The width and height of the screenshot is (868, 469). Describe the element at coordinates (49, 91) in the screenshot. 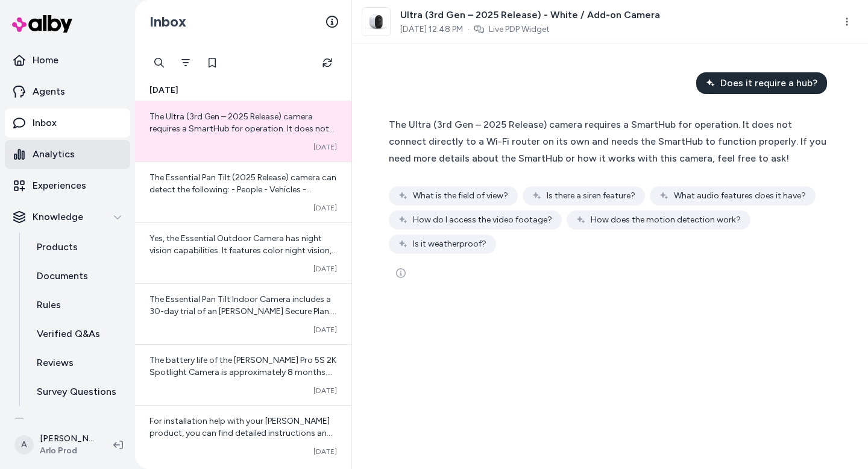

I see `p: Agents` at that location.